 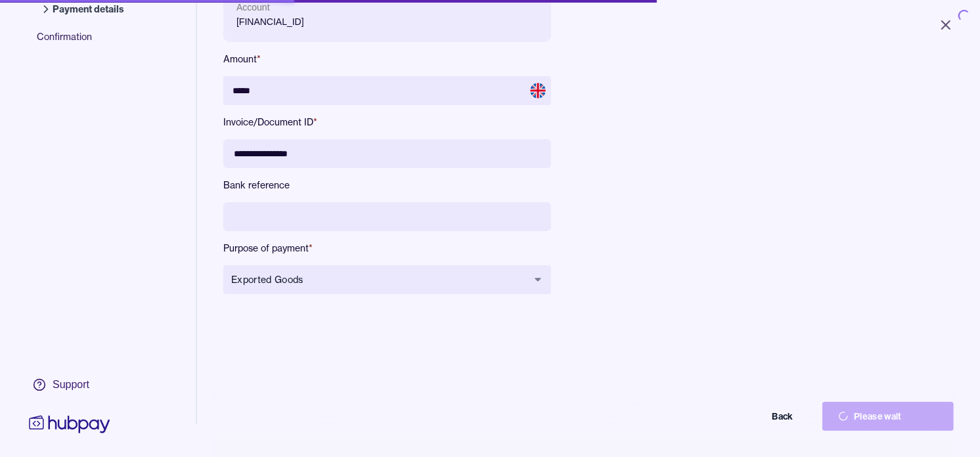 I want to click on a: Support, so click(x=69, y=385).